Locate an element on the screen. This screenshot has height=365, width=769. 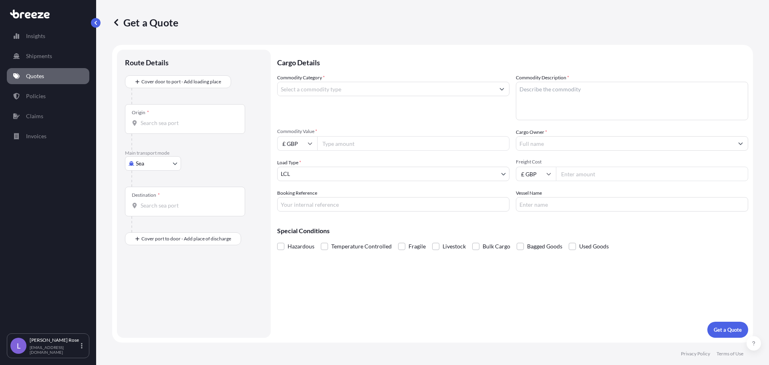
button: Get a Quote is located at coordinates (728, 330).